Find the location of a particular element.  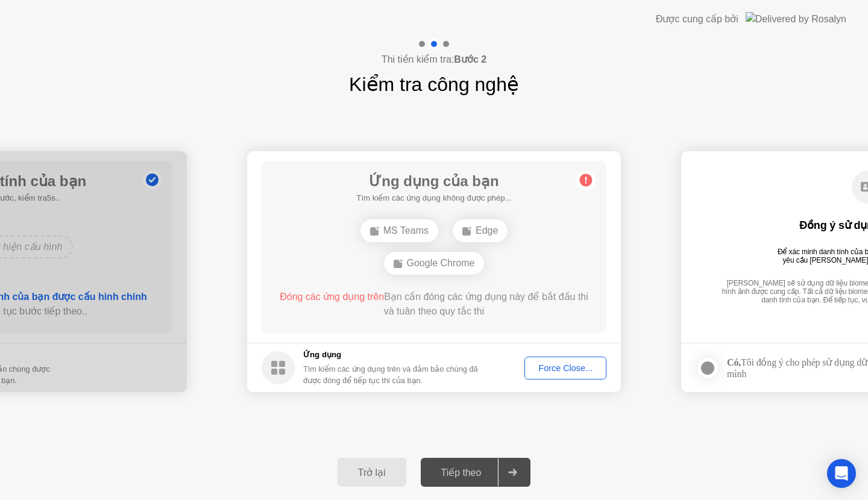

button: Force Close... is located at coordinates (565, 368).